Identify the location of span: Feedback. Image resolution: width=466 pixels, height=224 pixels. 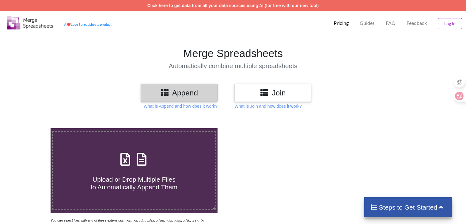
(417, 23).